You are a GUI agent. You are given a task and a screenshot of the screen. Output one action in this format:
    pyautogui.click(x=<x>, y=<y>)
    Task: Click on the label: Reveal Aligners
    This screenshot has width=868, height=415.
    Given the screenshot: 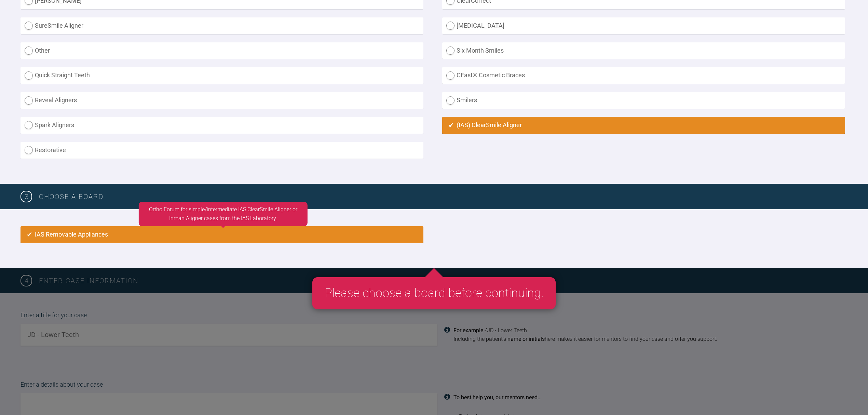 What is the action you would take?
    pyautogui.click(x=222, y=100)
    